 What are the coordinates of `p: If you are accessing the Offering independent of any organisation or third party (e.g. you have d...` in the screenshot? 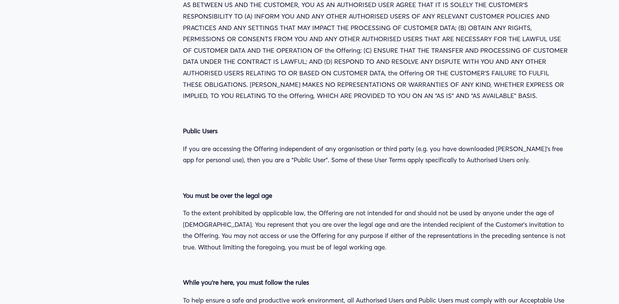 It's located at (376, 155).